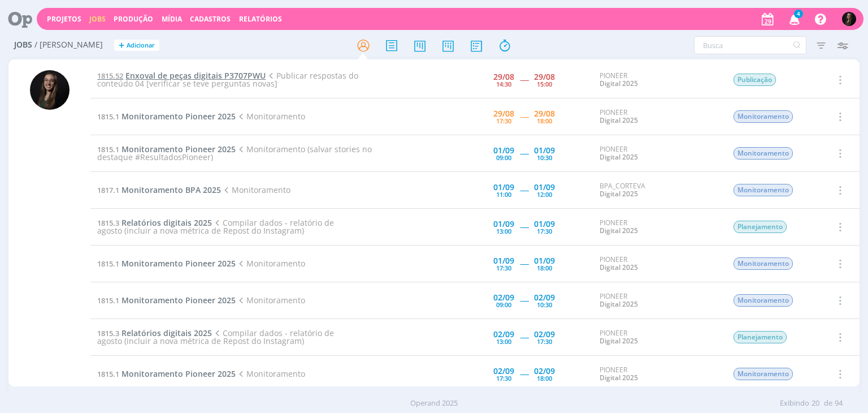  What do you see at coordinates (171, 190) in the screenshot?
I see `span: Monitoramento BPA 2025` at bounding box center [171, 190].